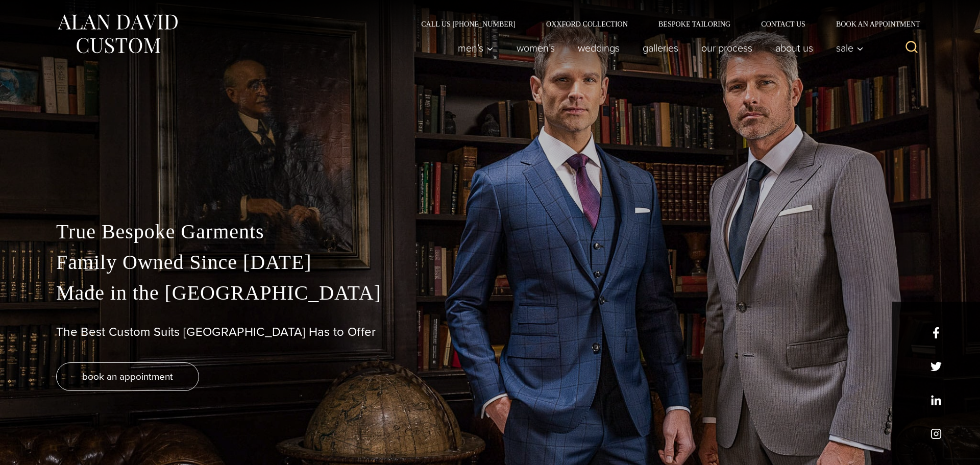 The width and height of the screenshot is (980, 465). What do you see at coordinates (536, 48) in the screenshot?
I see `a: Women’s` at bounding box center [536, 48].